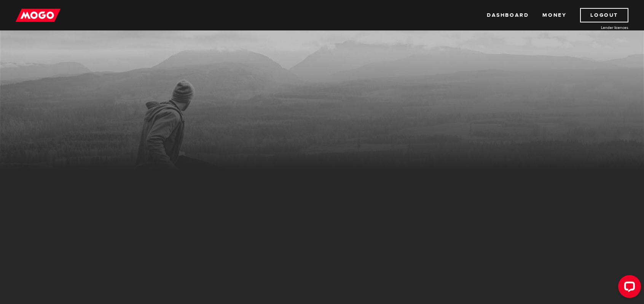 This screenshot has height=304, width=644. I want to click on a: Logout, so click(604, 15).